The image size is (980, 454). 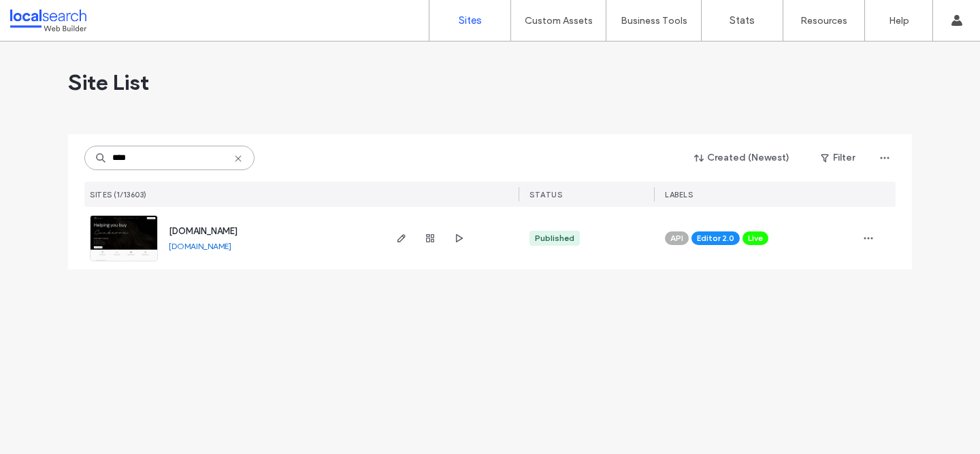 I want to click on label: Resources, so click(x=823, y=20).